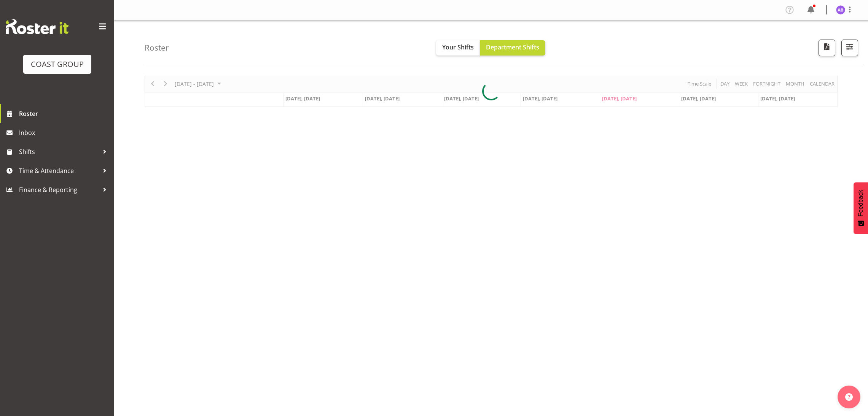 The height and width of the screenshot is (416, 868). What do you see at coordinates (64, 133) in the screenshot?
I see `span: Inbox` at bounding box center [64, 133].